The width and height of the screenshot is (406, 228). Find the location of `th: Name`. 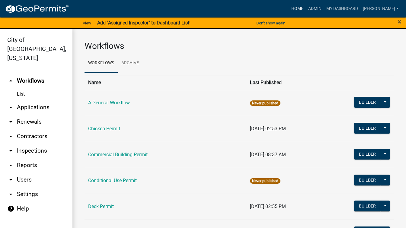

th: Name is located at coordinates (165, 82).